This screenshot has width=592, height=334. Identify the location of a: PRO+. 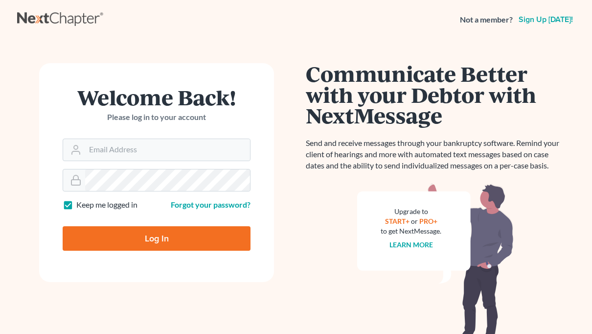
(428, 221).